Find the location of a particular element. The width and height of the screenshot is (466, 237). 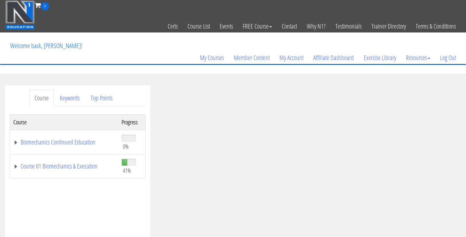

a: Certs is located at coordinates (173, 26).